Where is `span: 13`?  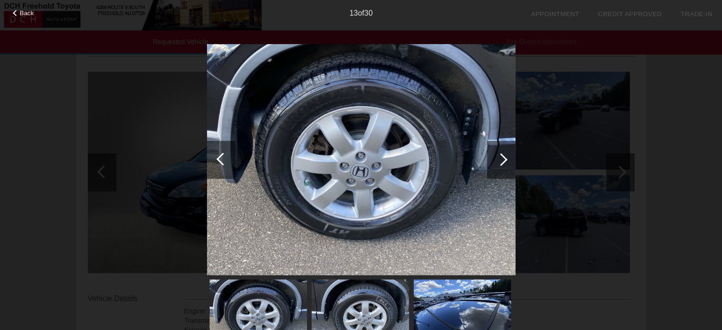
span: 13 is located at coordinates (354, 13).